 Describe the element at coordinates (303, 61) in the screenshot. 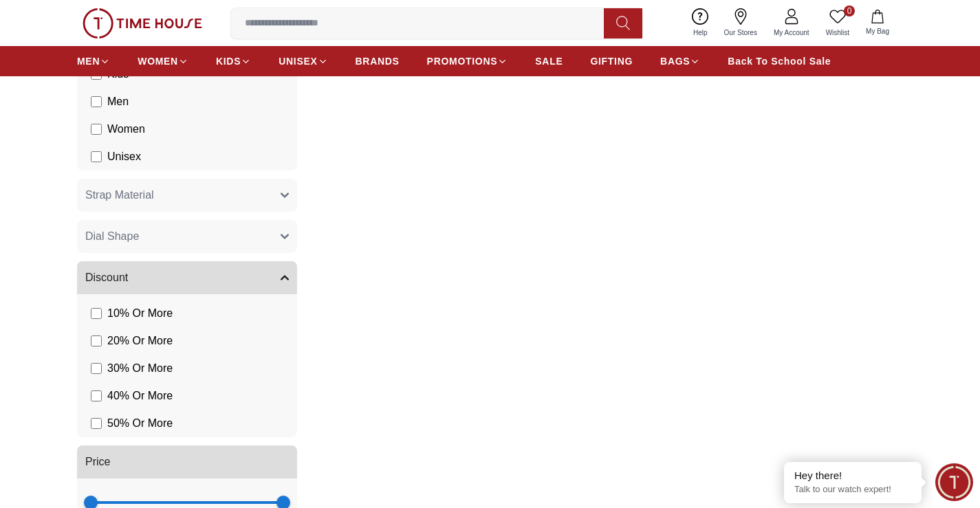

I see `a: UNISEX` at that location.